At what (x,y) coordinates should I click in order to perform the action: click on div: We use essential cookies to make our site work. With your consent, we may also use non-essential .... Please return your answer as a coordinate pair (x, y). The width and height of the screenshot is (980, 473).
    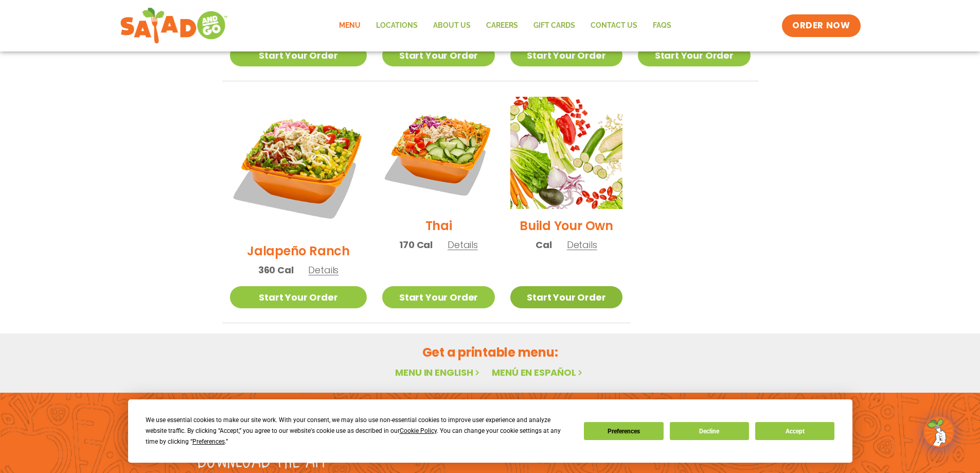
    Looking at the image, I should click on (359, 430).